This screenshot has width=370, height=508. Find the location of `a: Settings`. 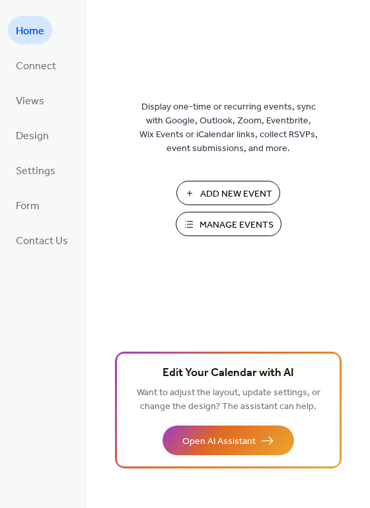

a: Settings is located at coordinates (36, 170).